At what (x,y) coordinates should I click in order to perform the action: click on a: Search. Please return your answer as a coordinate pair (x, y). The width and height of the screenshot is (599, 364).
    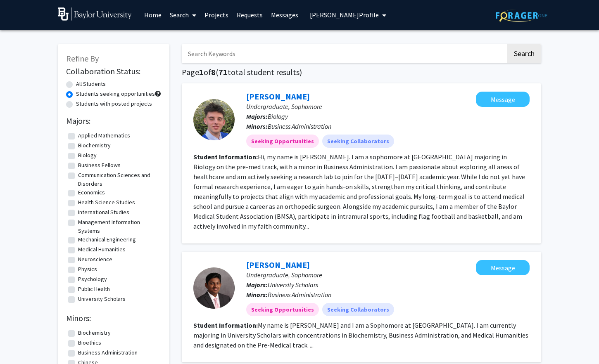
    Looking at the image, I should click on (183, 15).